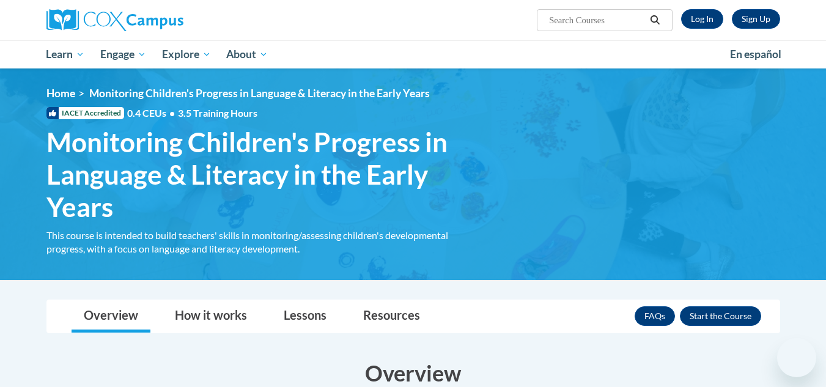 The image size is (826, 387). What do you see at coordinates (702, 19) in the screenshot?
I see `a: Log In` at bounding box center [702, 19].